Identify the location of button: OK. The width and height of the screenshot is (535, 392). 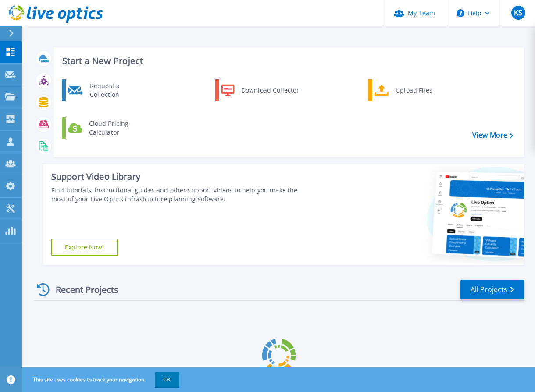
(167, 380).